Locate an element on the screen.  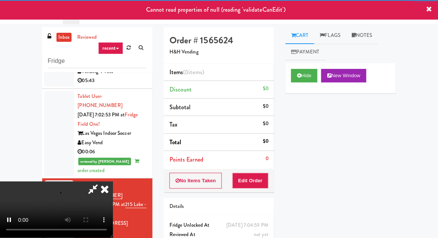
h5: H&H Vending is located at coordinates (219, 52).